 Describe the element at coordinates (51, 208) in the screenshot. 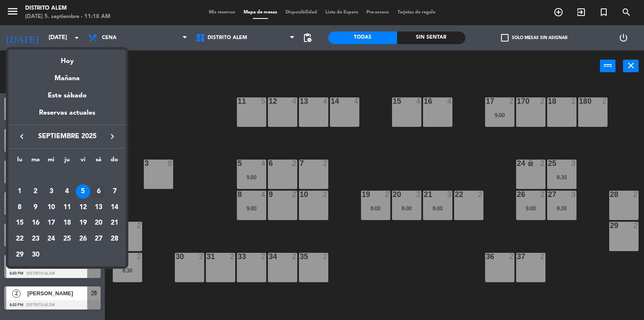

I see `div: 10` at that location.